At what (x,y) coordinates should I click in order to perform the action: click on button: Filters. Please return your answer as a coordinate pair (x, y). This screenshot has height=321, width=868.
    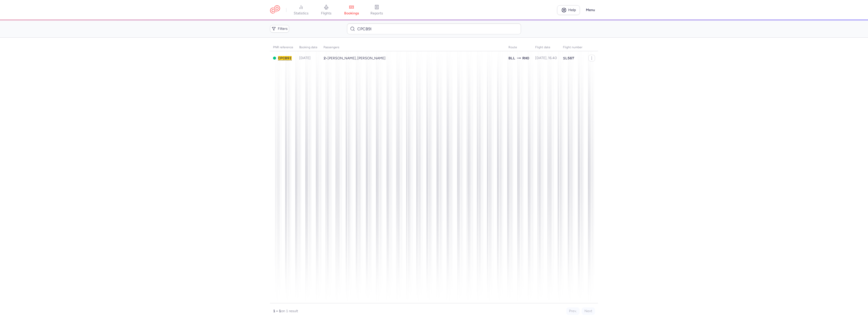
    Looking at the image, I should click on (280, 29).